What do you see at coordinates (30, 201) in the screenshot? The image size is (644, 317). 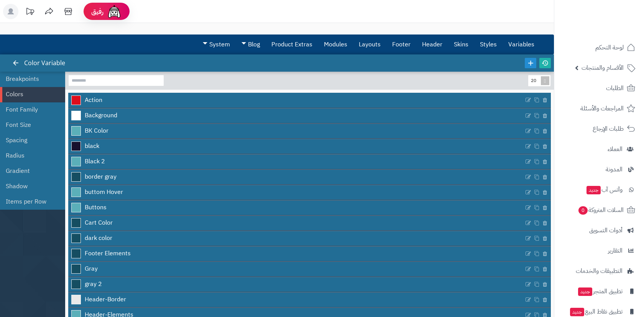 I see `a: Items per Row` at bounding box center [30, 201].